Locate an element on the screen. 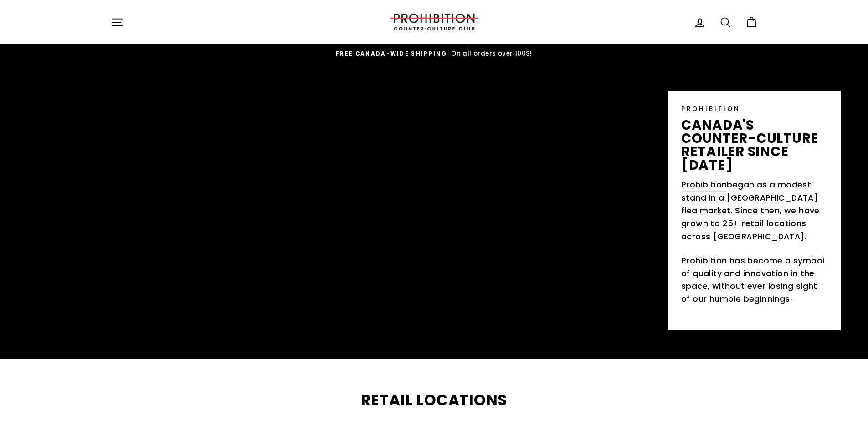  span: On all orders over 100$! is located at coordinates (490, 53).